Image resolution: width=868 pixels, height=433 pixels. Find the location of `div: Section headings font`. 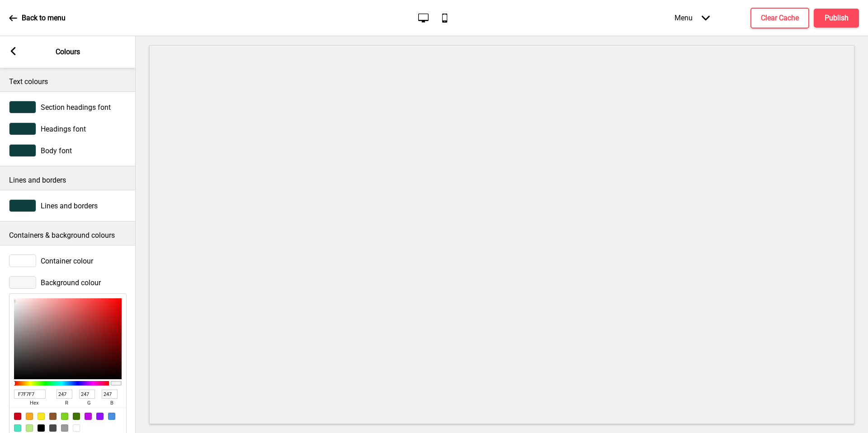

div: Section headings font is located at coordinates (68, 107).